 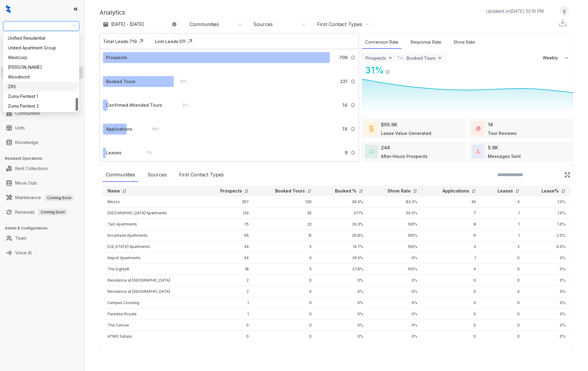 I want to click on a: Rent Collections, so click(x=31, y=169).